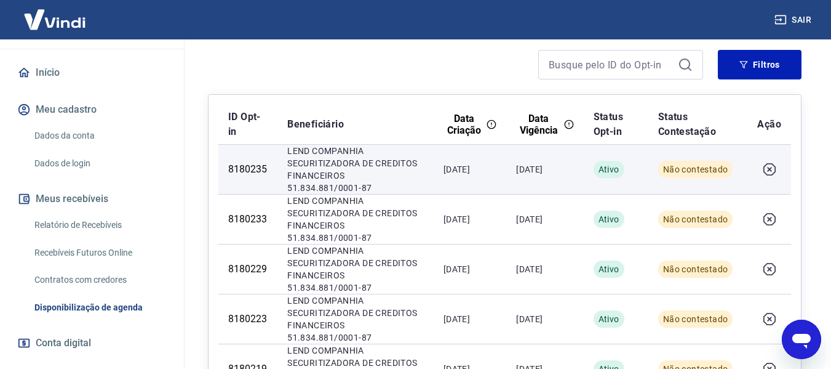 Image resolution: width=831 pixels, height=369 pixels. I want to click on a: Recebíveis Futuros Online, so click(99, 252).